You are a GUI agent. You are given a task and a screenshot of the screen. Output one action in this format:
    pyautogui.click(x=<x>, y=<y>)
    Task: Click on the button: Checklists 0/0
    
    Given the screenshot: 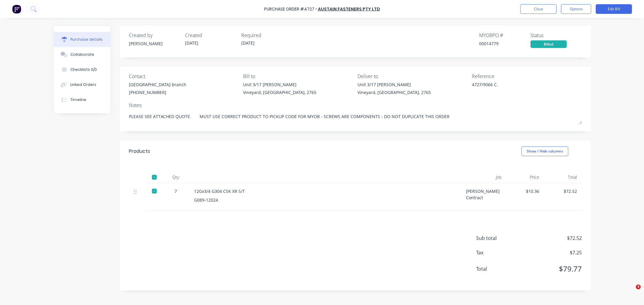 What is the action you would take?
    pyautogui.click(x=82, y=69)
    